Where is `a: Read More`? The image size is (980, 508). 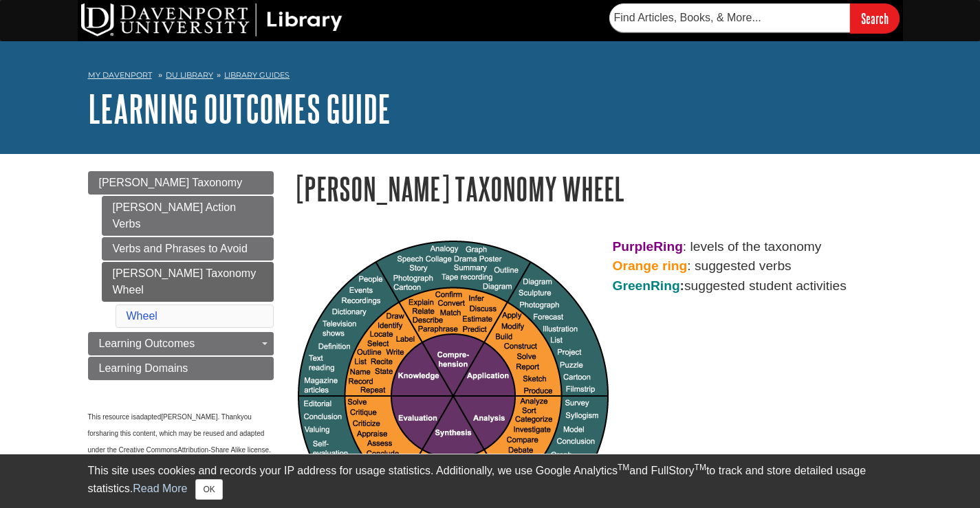
a: Read More is located at coordinates (159, 488).